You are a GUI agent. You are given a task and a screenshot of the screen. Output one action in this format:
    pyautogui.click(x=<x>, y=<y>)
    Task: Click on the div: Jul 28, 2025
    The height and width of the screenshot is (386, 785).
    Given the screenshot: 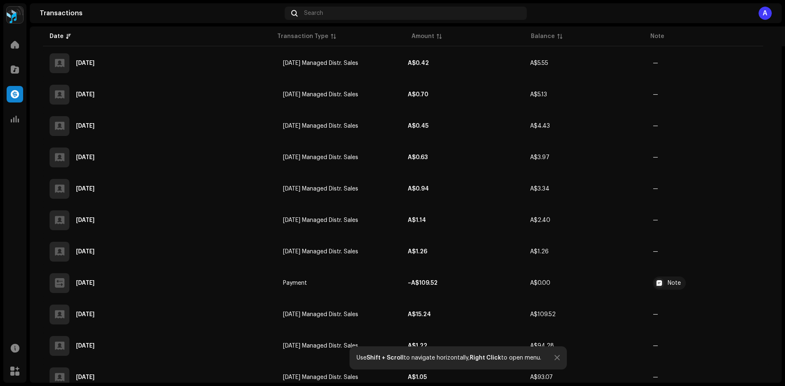 What is the action you would take?
    pyautogui.click(x=85, y=126)
    